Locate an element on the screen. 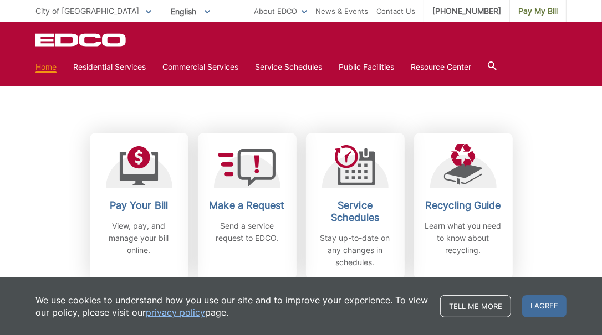 The width and height of the screenshot is (602, 335). a: Service Schedules Stay up-to-date on any changes in schedules. is located at coordinates (355, 206).